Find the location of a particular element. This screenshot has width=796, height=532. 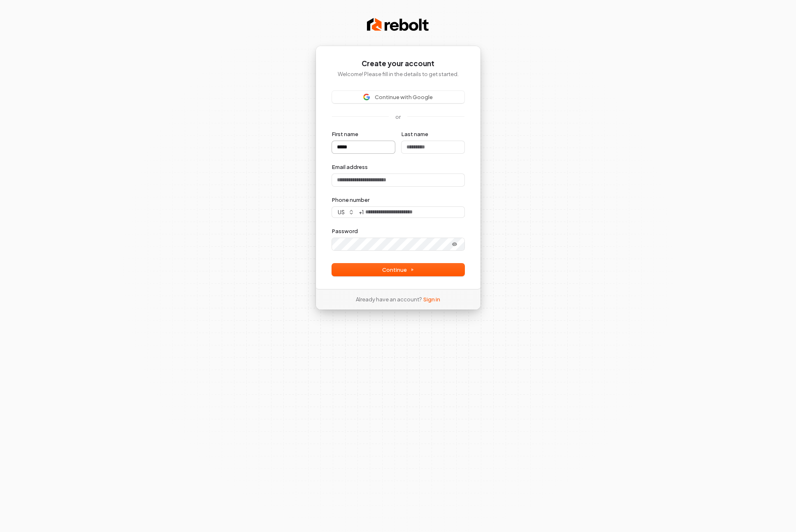

label: Last name is located at coordinates (415, 134).